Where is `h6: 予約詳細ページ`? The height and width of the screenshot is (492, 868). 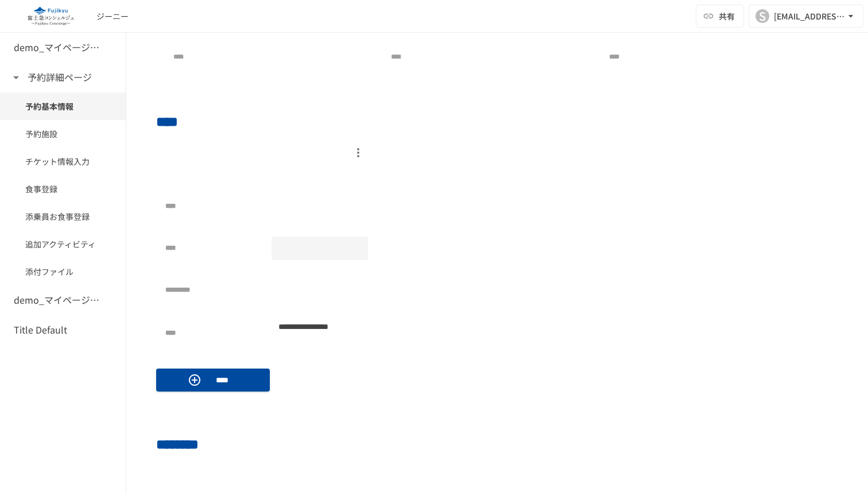 h6: 予約詳細ページ is located at coordinates (60, 78).